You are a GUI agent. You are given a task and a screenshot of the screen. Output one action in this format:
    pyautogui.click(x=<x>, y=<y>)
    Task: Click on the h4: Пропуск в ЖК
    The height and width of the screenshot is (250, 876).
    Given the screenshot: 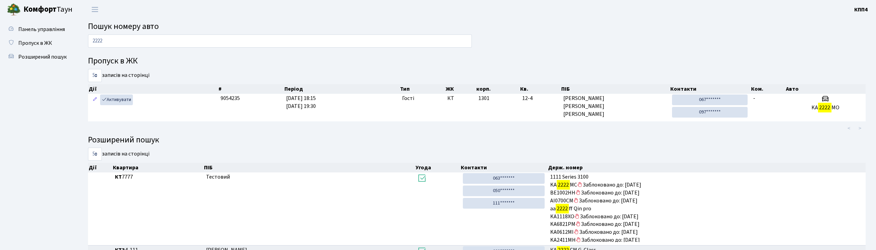 What is the action you would take?
    pyautogui.click(x=476, y=61)
    